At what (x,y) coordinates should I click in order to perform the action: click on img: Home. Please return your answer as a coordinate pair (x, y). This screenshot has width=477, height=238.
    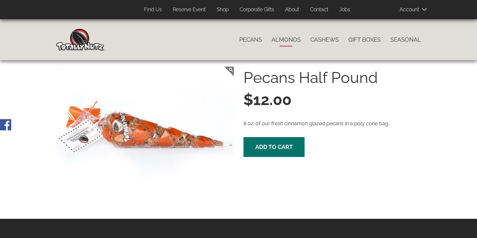
    Looking at the image, I should click on (80, 40).